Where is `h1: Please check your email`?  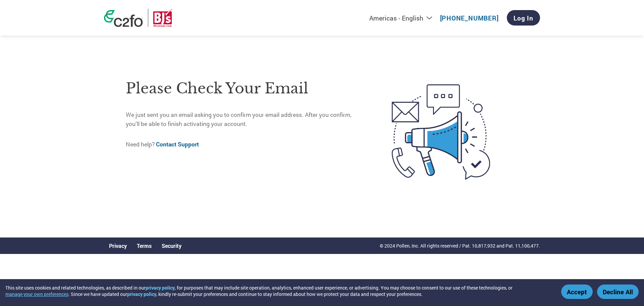
h1: Please check your email is located at coordinates (245, 88).